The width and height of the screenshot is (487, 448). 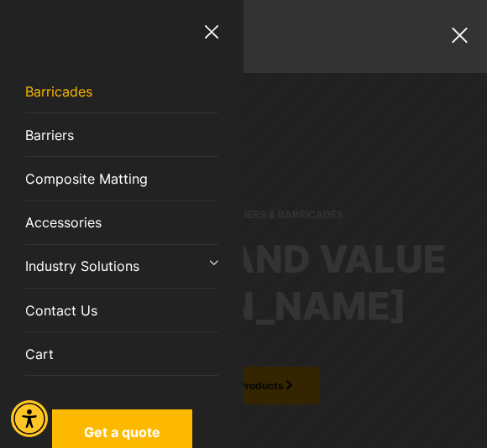 What do you see at coordinates (121, 310) in the screenshot?
I see `a: Contact Us` at bounding box center [121, 310].